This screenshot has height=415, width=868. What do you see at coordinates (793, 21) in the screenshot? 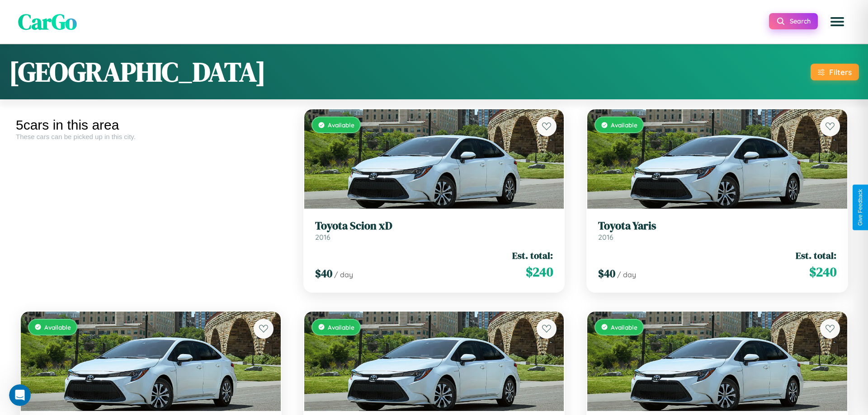
I see `button: Search` at bounding box center [793, 21].